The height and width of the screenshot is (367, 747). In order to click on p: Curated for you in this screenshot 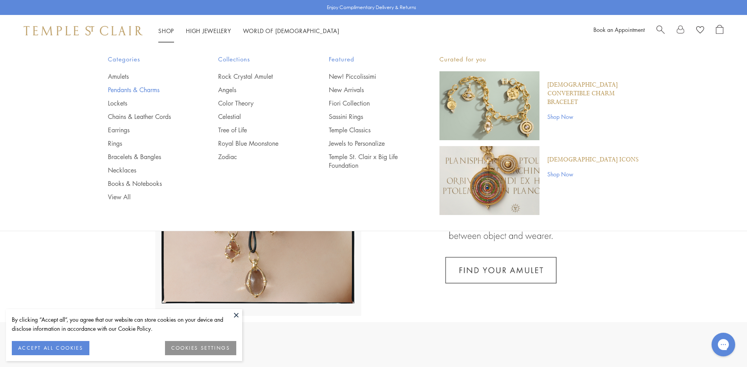, I will do `click(539, 59)`.